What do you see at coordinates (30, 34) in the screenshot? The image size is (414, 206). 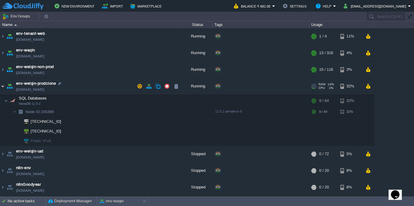 I see `a: env-tenant-web` at bounding box center [30, 34].